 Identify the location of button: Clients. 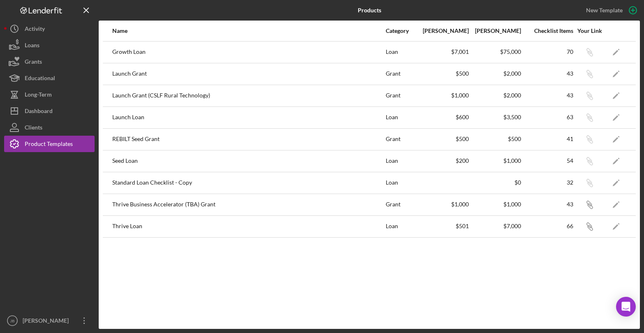
(49, 127).